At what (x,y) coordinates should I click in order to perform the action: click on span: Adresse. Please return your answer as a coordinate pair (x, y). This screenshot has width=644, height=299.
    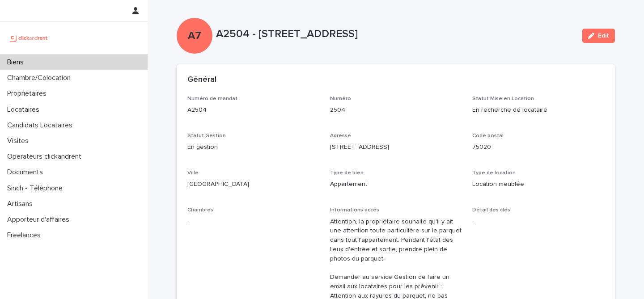
    Looking at the image, I should click on (341, 136).